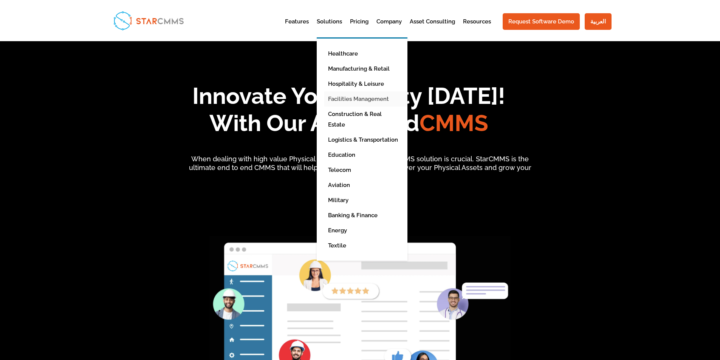 The width and height of the screenshot is (720, 360). Describe the element at coordinates (368, 185) in the screenshot. I see `a: Aviation` at that location.